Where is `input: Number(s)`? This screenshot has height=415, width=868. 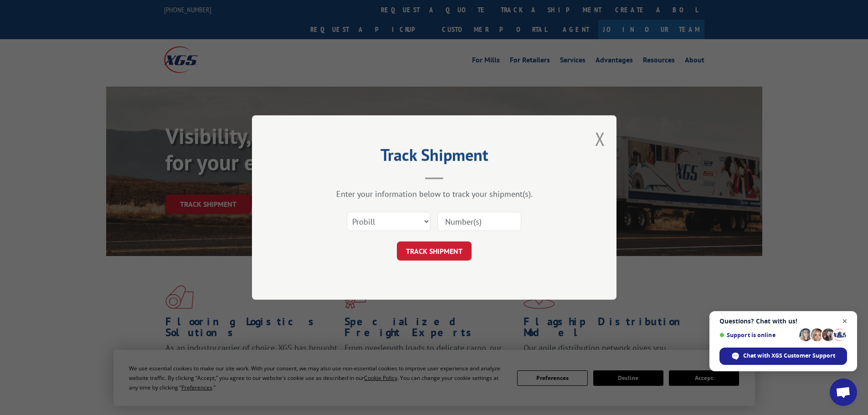 input: Number(s) is located at coordinates (479, 222).